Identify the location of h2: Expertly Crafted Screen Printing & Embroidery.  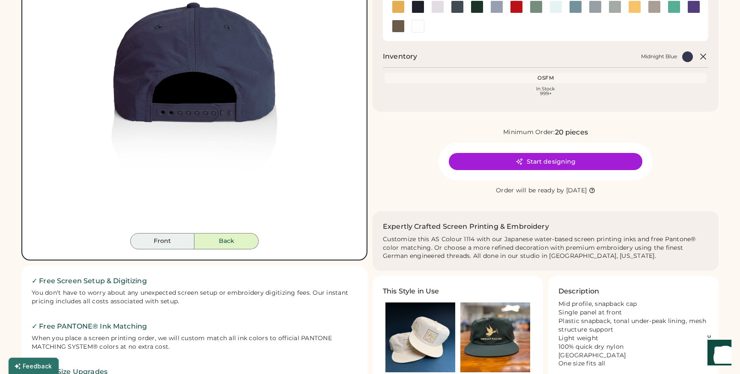
(466, 226).